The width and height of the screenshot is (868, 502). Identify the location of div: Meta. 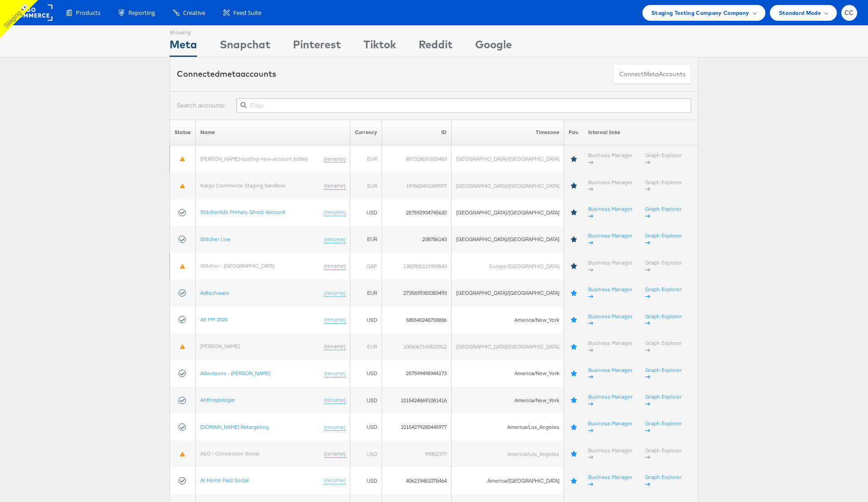
(183, 47).